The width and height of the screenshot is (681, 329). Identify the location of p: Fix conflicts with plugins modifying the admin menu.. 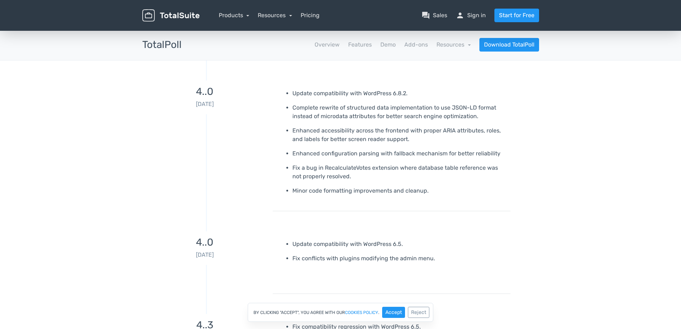
(399, 258).